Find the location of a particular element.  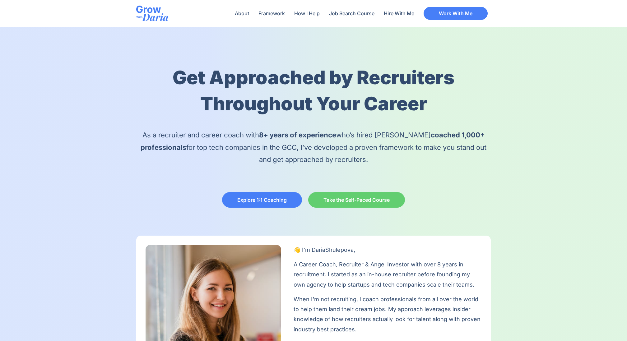

span: Take the Self-Paced Course is located at coordinates (356, 200).